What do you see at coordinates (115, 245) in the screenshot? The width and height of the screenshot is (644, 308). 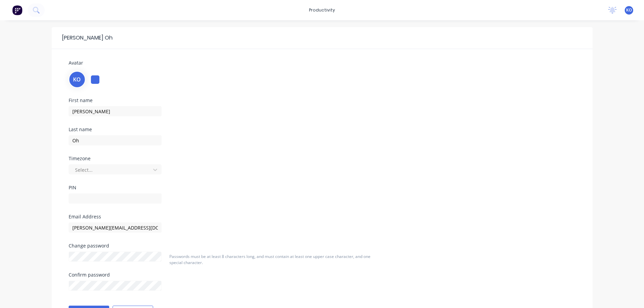 I see `div: Change password` at bounding box center [115, 245].